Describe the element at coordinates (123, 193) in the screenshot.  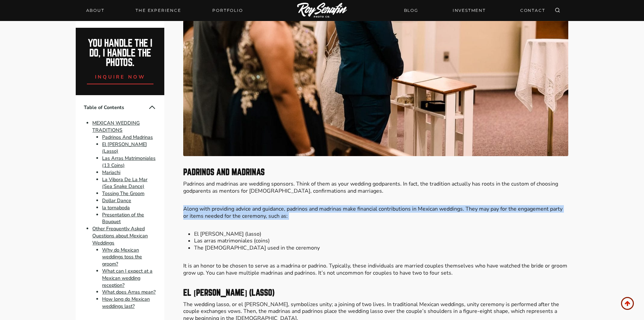
I see `a: Tossing The Groom` at that location.